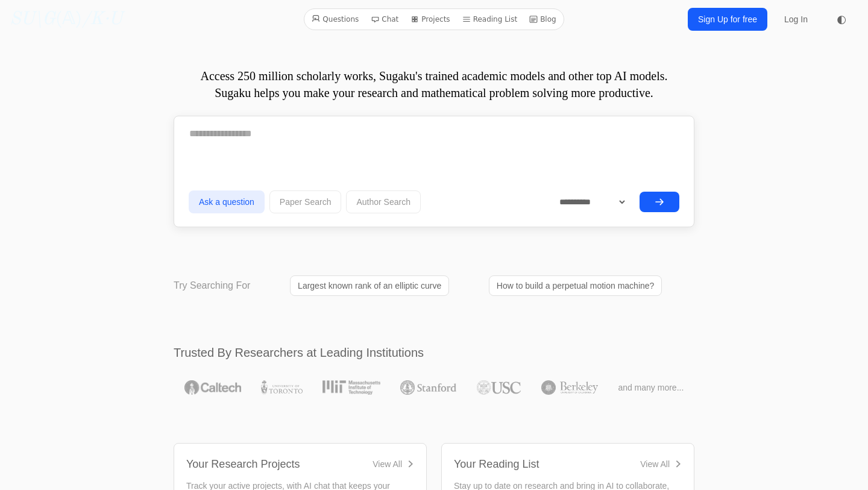  Describe the element at coordinates (211, 285) in the screenshot. I see `p: Try Searching For` at that location.